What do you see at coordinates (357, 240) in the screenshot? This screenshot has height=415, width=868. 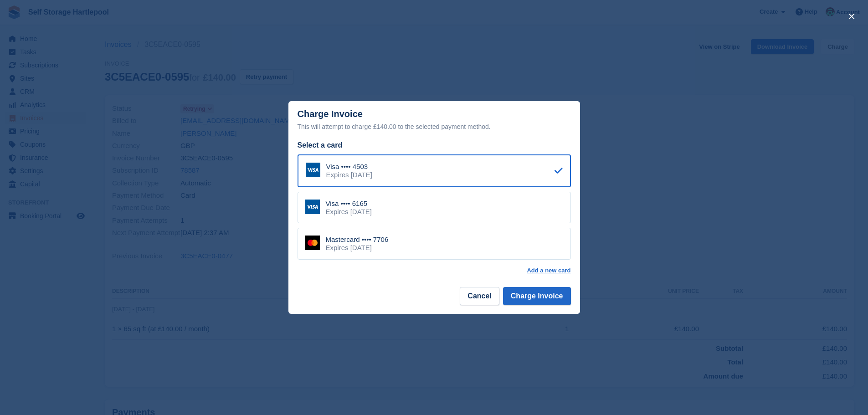 I see `div: Mastercard •••• 7706` at bounding box center [357, 240].